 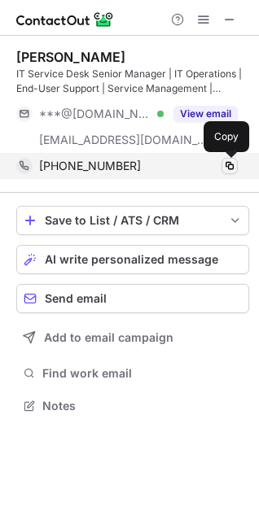 I want to click on button: save-profile-one-click, so click(x=133, y=221).